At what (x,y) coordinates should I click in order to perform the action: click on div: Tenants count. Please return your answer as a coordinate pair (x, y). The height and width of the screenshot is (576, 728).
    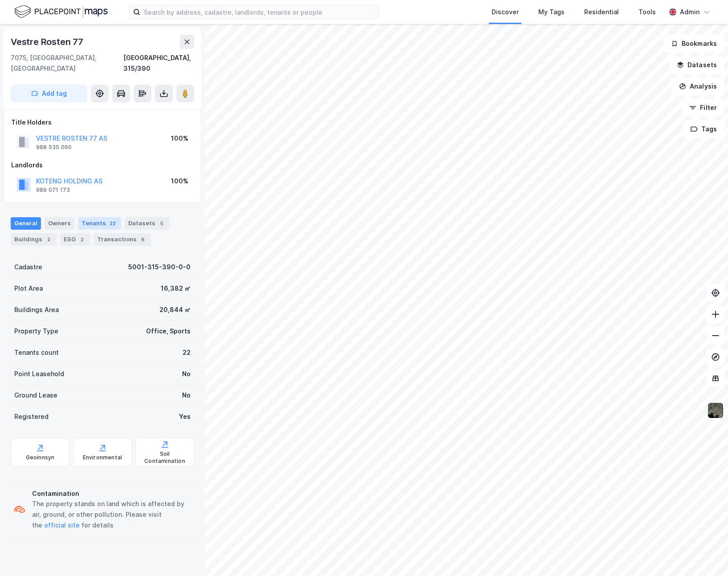
    Looking at the image, I should click on (37, 352).